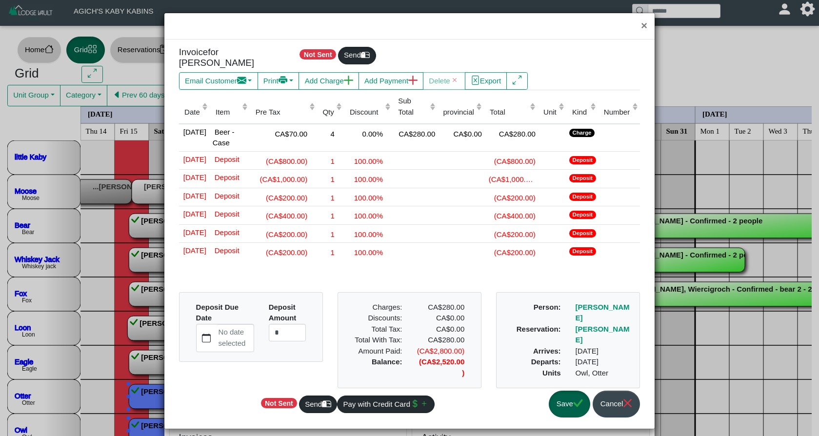 This screenshot has width=819, height=436. I want to click on div: Amount Paid:, so click(379, 351).